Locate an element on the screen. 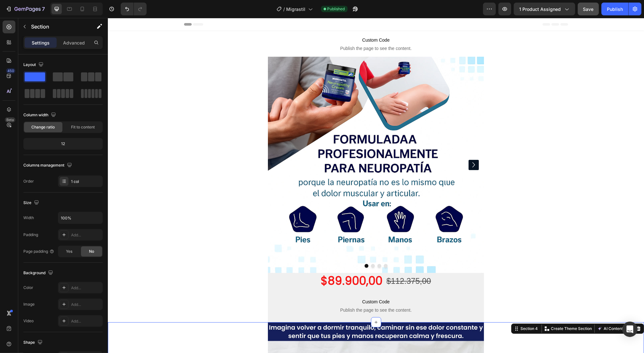  div: $112.375,00 is located at coordinates (301, 263).